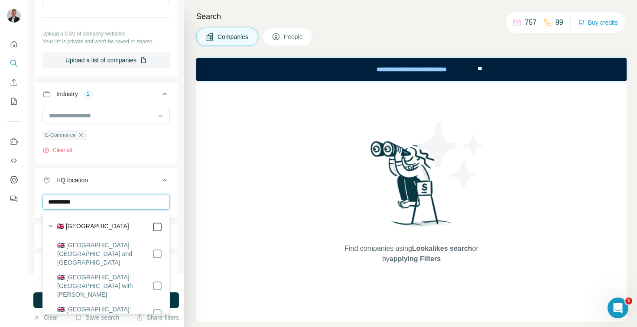 The height and width of the screenshot is (327, 637). I want to click on span: Find companies using or by, so click(411, 254).